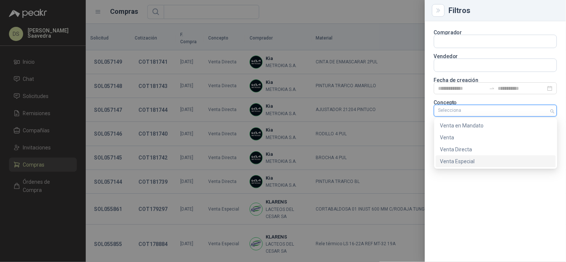 The width and height of the screenshot is (566, 262). Describe the element at coordinates (496, 80) in the screenshot. I see `p: Fecha de creación` at that location.